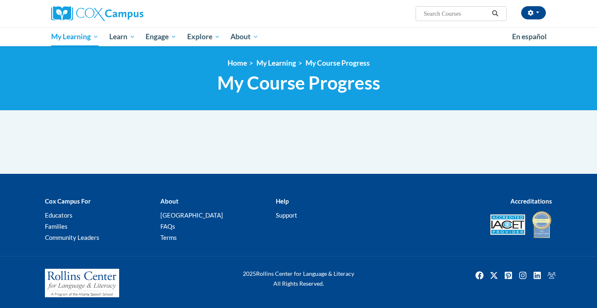 The width and height of the screenshot is (597, 308). I want to click on img: Facebook icon, so click(480, 275).